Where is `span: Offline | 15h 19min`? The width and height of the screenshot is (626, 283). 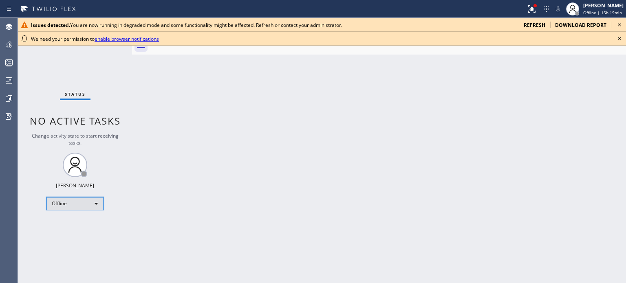 span: Offline | 15h 19min is located at coordinates (602, 13).